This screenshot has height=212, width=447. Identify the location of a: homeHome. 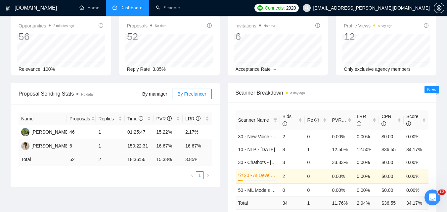
(89, 8).